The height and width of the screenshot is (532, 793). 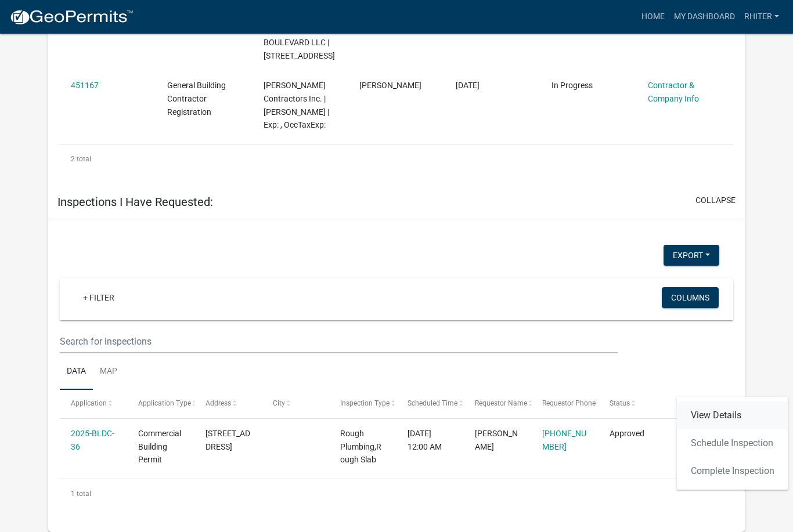 What do you see at coordinates (296, 105) in the screenshot?
I see `span: E.R. Snell Contractors Inc. | Russell Hiter | Exp: , OccTaxExp:` at bounding box center [296, 105].